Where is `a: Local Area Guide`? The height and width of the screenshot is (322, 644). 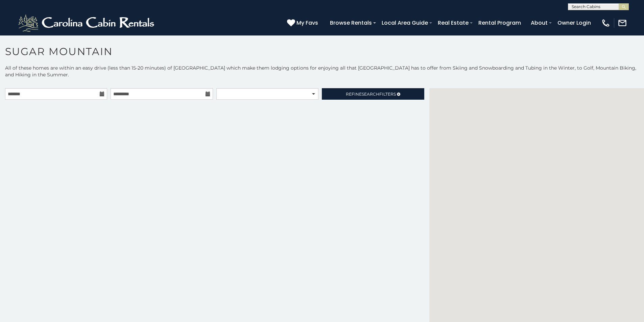 a: Local Area Guide is located at coordinates (405, 23).